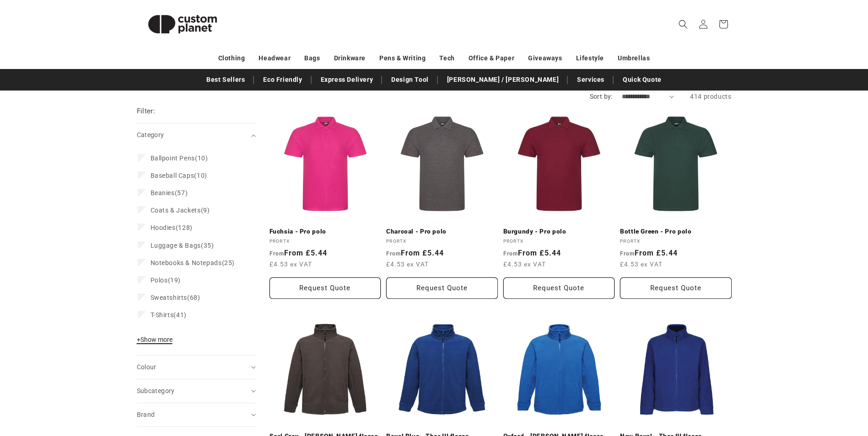 This screenshot has width=868, height=436. Describe the element at coordinates (186, 262) in the screenshot. I see `span: Notebooks & Notepads` at that location.